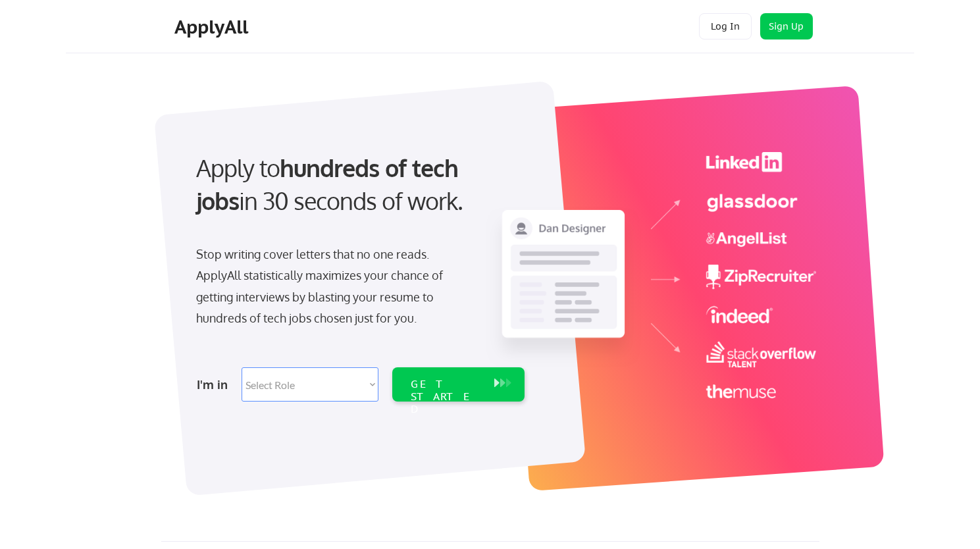  Describe the element at coordinates (725, 27) in the screenshot. I see `button: Log In` at that location.